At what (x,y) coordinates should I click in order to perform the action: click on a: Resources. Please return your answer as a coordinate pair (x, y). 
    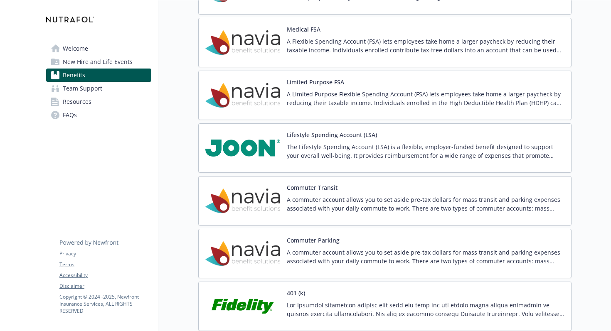
    Looking at the image, I should click on (99, 102).